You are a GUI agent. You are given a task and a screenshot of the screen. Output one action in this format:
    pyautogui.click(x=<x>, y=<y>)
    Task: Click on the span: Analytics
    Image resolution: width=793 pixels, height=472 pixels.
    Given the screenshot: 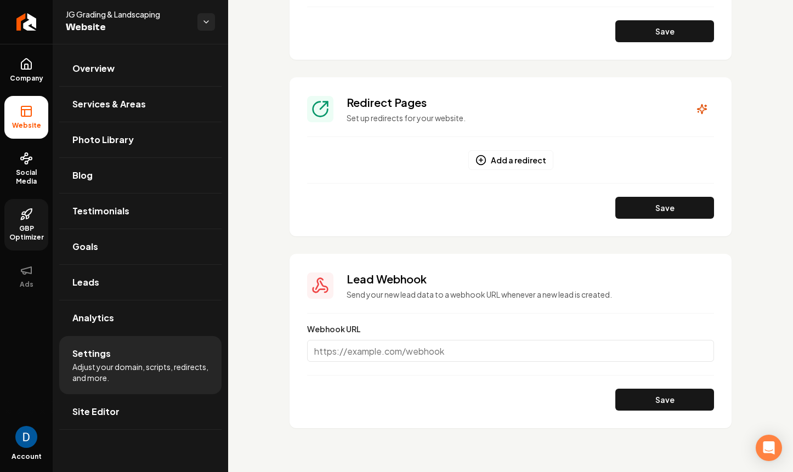 What is the action you would take?
    pyautogui.click(x=93, y=318)
    